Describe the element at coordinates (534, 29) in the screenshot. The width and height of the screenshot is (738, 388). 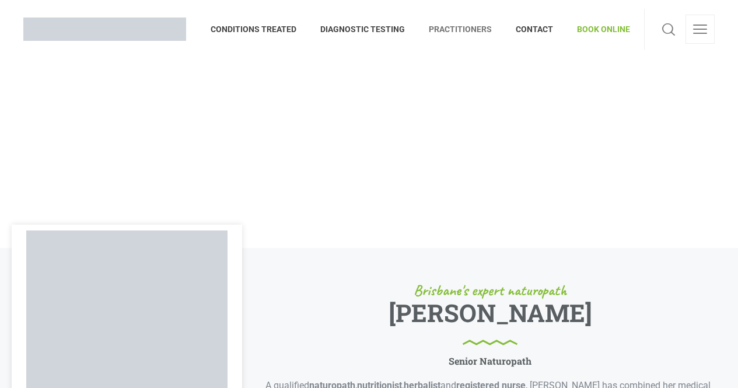
I see `span: CONTACT` at that location.